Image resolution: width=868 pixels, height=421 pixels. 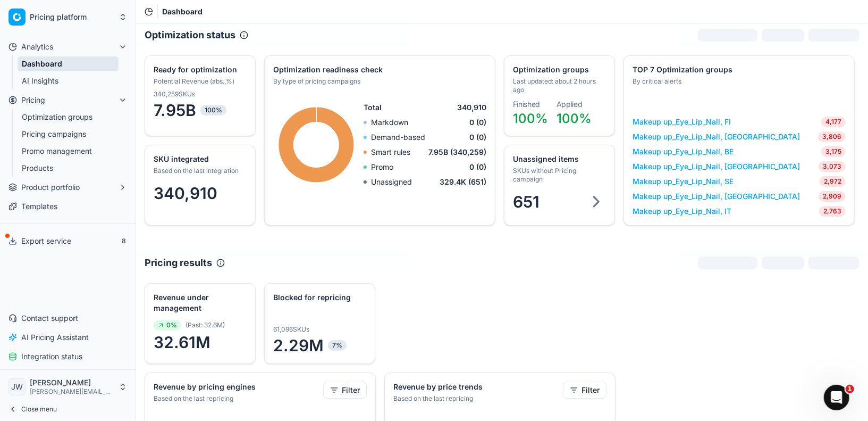 What do you see at coordinates (51, 187) in the screenshot?
I see `span: Product portfolio` at bounding box center [51, 187].